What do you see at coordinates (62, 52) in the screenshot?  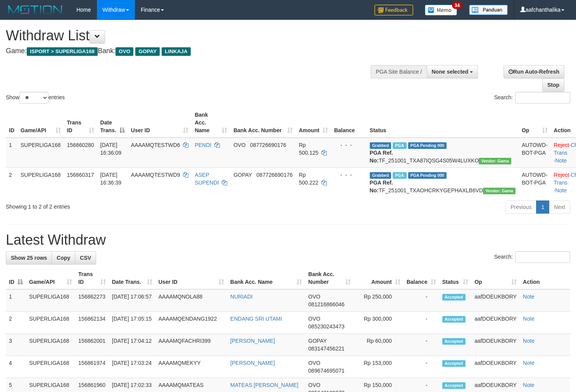 I see `span: ISPORT > SUPERLIGA168` at bounding box center [62, 52].